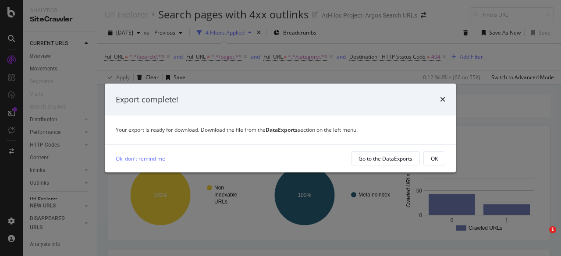  What do you see at coordinates (385, 159) in the screenshot?
I see `div: Go to the DataExports` at bounding box center [385, 159].